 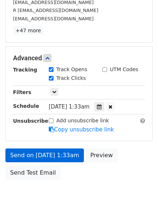 I want to click on a: Copy unsubscribe link, so click(x=81, y=129).